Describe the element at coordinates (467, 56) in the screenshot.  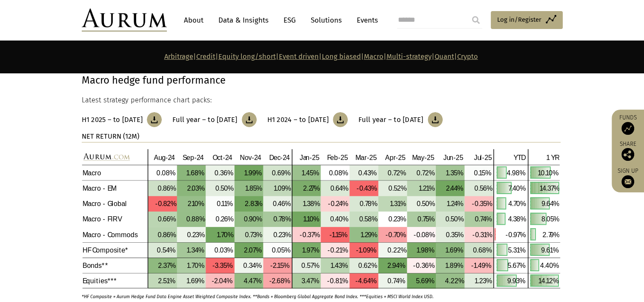
I see `a: Crypto` at that location.